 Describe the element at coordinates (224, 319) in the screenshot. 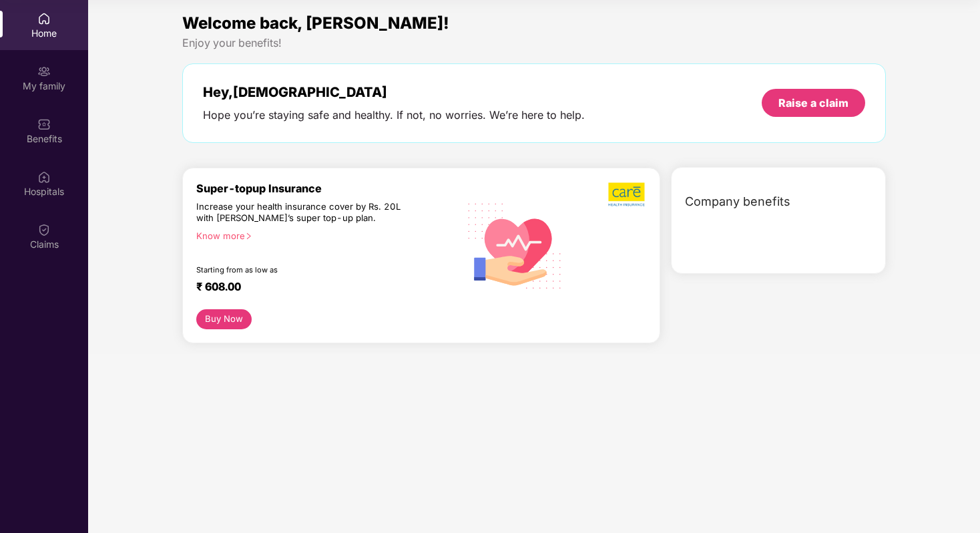

I see `button: Buy Now` at that location.